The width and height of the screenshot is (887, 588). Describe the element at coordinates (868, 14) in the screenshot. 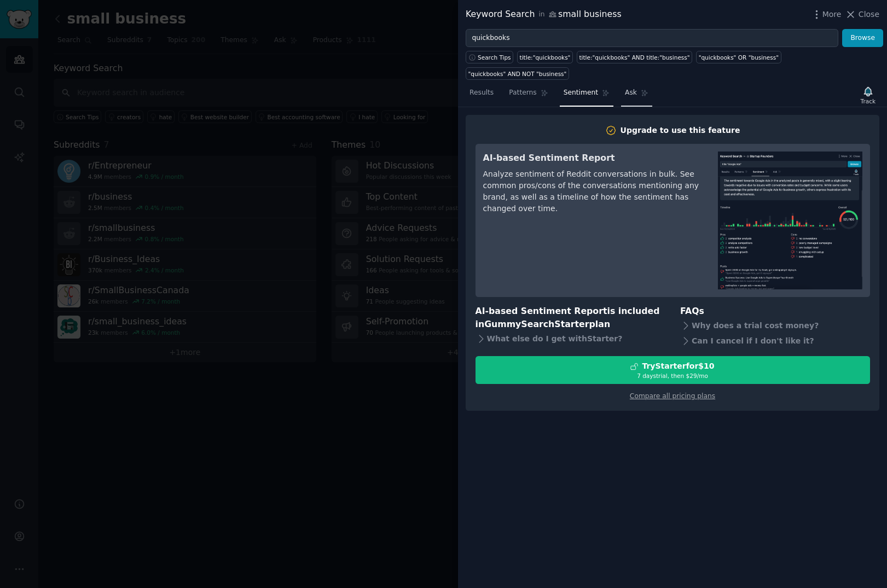

I see `span: Close` at that location.